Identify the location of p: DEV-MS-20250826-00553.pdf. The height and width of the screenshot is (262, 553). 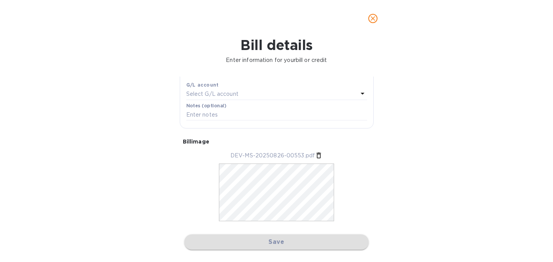
(273, 155).